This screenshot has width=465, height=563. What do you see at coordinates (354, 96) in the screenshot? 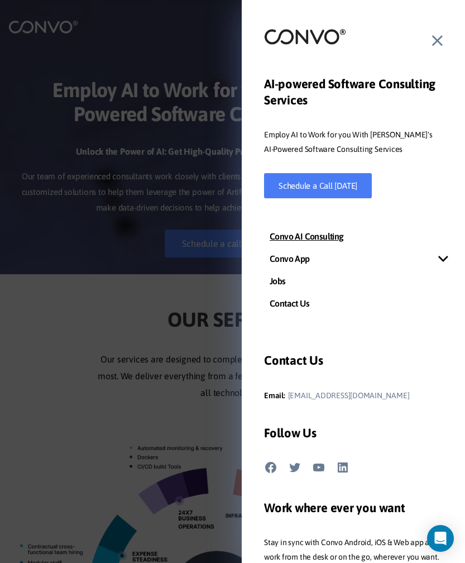
I see `h3: AI-powered Software Consulting Services` at bounding box center [354, 96].